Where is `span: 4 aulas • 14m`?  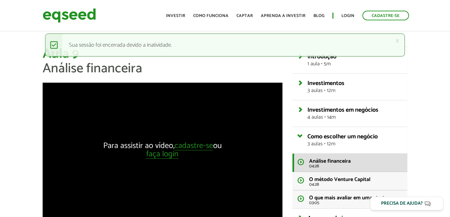 span: 4 aulas • 14m is located at coordinates (354, 117).